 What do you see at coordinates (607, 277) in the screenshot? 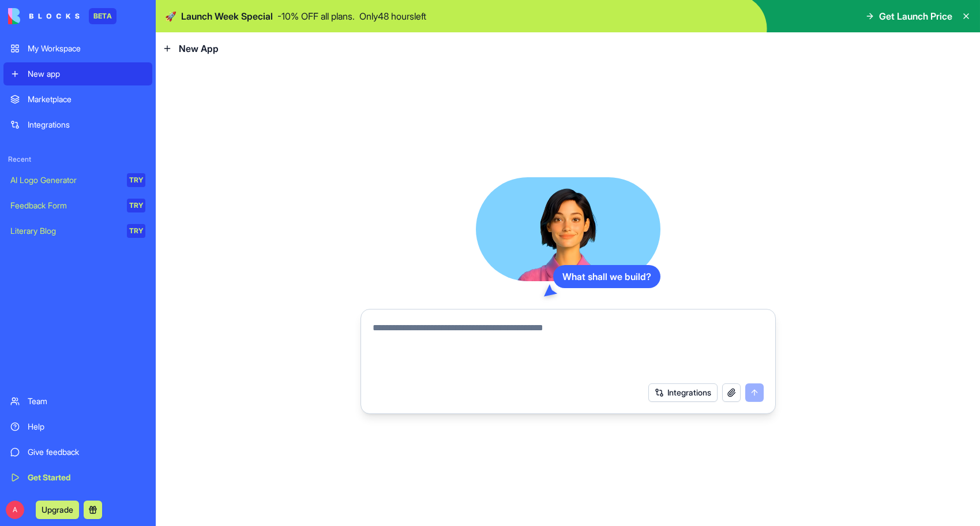
I see `div: What shall we build?` at bounding box center [607, 277].